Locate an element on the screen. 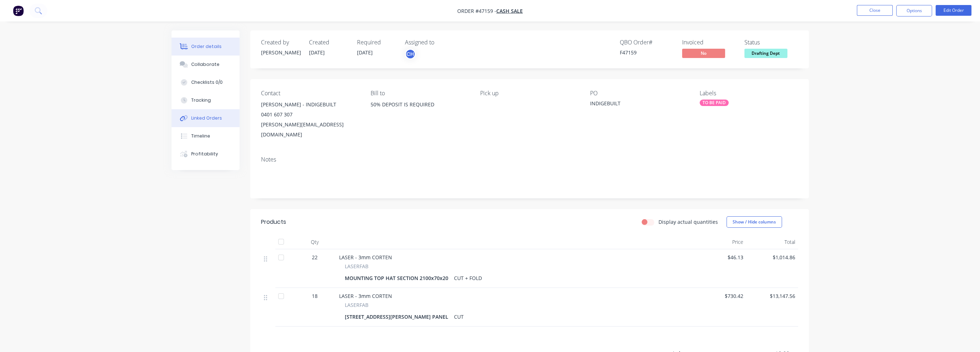  button: Collaborate is located at coordinates (206, 65).